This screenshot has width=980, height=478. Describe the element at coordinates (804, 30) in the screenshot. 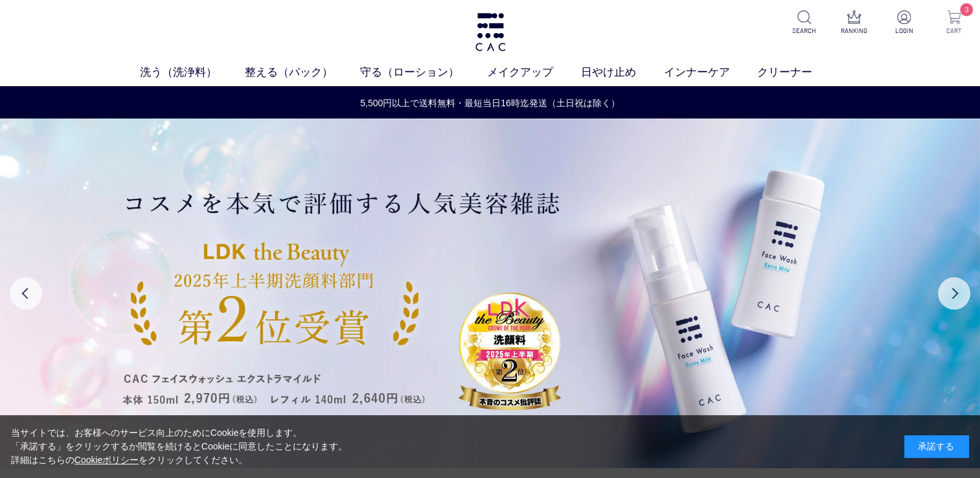

I see `p: SEARCH` at that location.